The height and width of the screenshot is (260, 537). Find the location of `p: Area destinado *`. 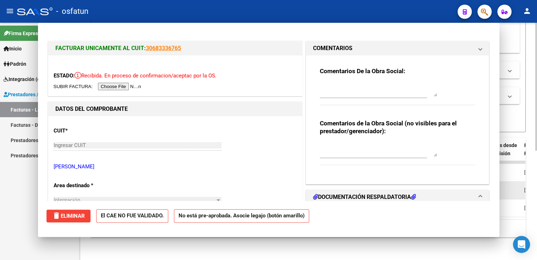

p: Area destinado * is located at coordinates (90, 185).